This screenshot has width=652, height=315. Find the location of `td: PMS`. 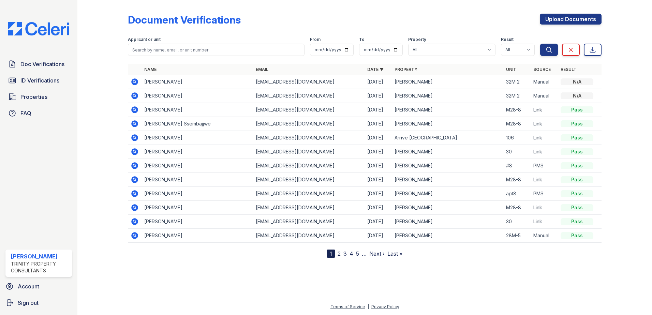

td: PMS is located at coordinates (544, 194).